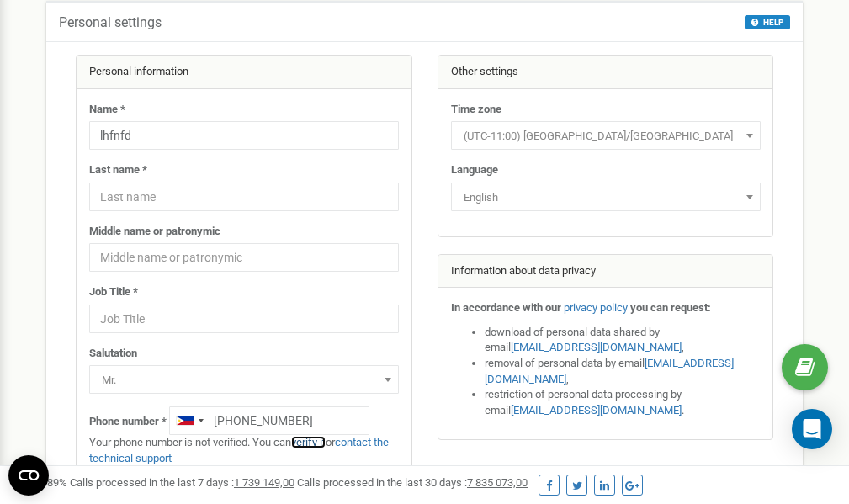  Describe the element at coordinates (113, 353) in the screenshot. I see `label: Salutation` at that location.